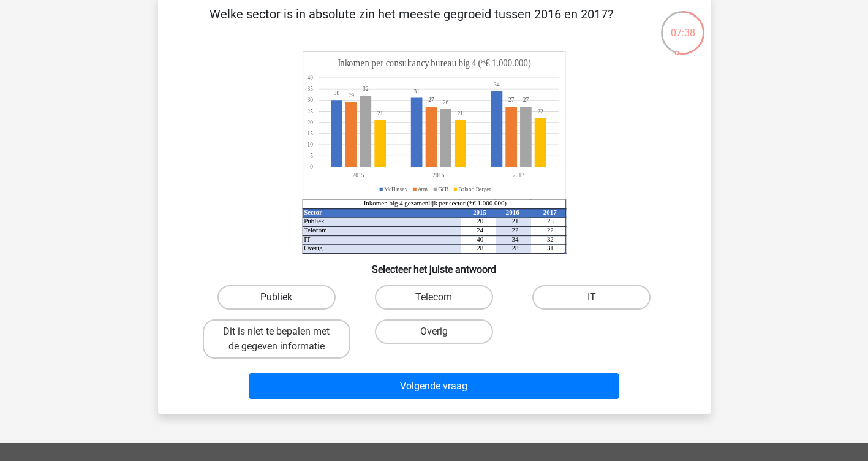 This screenshot has width=868, height=461. What do you see at coordinates (277, 339) in the screenshot?
I see `label: Dit is niet te bepalen met de gegeven informatie` at bounding box center [277, 339].